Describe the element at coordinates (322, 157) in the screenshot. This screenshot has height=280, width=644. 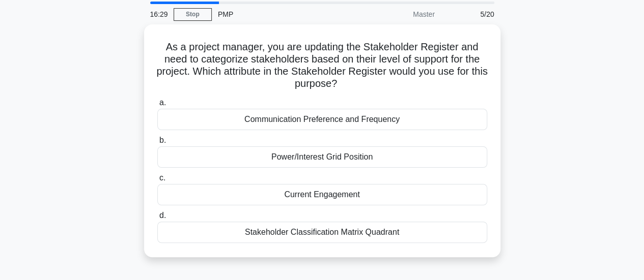
I see `div: Power/Interest Grid Position` at that location.